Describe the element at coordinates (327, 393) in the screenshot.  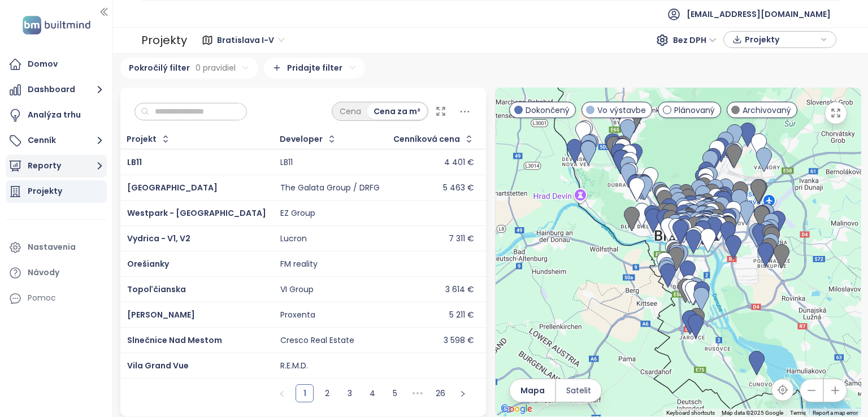
I see `li: 2` at that location.